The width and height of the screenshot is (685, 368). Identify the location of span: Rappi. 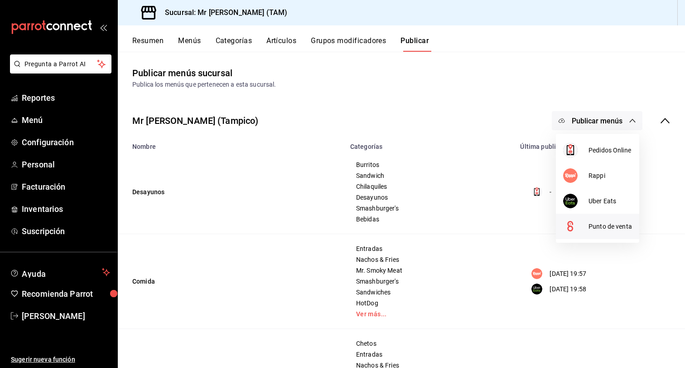
(610, 175).